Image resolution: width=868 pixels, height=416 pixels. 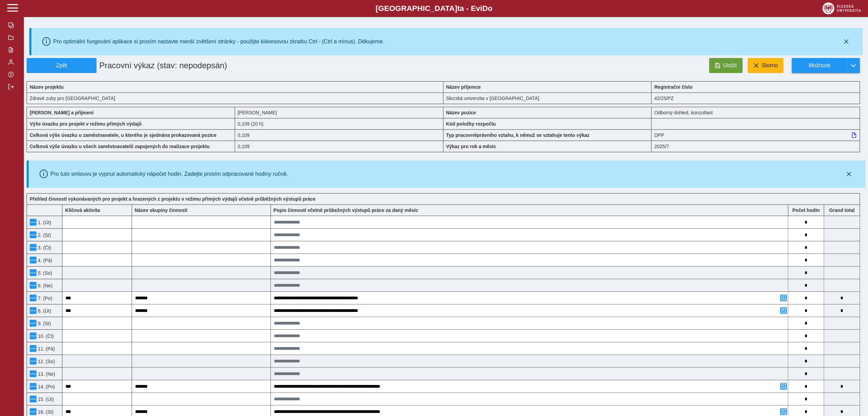 I want to click on div: 2025/7, so click(x=756, y=147).